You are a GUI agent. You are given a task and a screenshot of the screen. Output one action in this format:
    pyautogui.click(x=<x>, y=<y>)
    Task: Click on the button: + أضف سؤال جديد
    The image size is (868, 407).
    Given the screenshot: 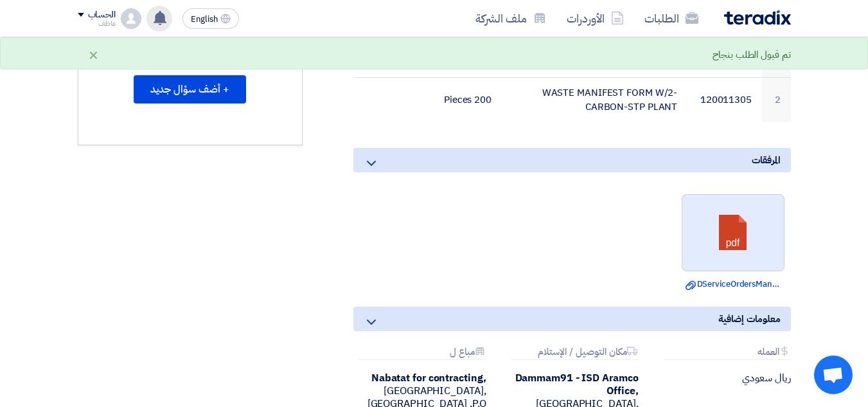 What is the action you would take?
    pyautogui.click(x=190, y=89)
    